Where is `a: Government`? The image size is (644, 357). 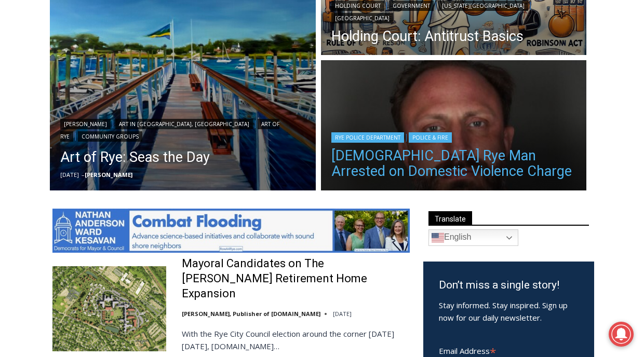
a: Government is located at coordinates (411, 6).